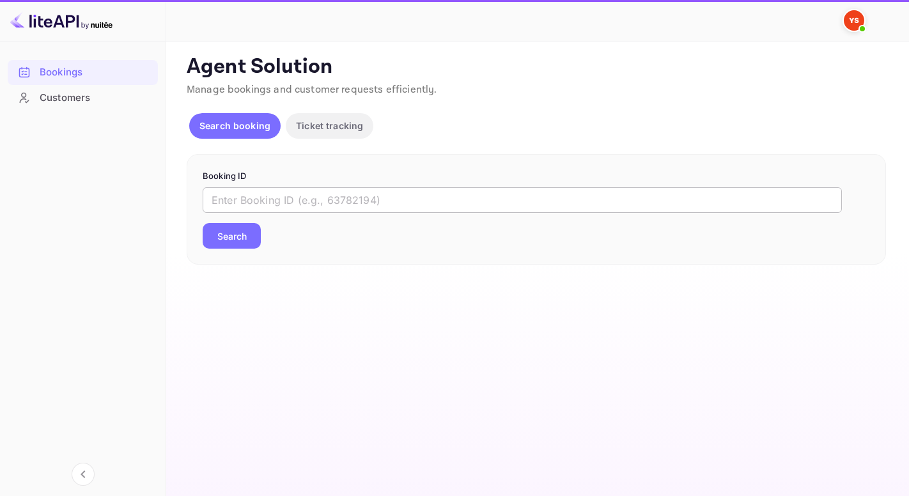 This screenshot has height=496, width=909. I want to click on button: Collapse navigation, so click(83, 474).